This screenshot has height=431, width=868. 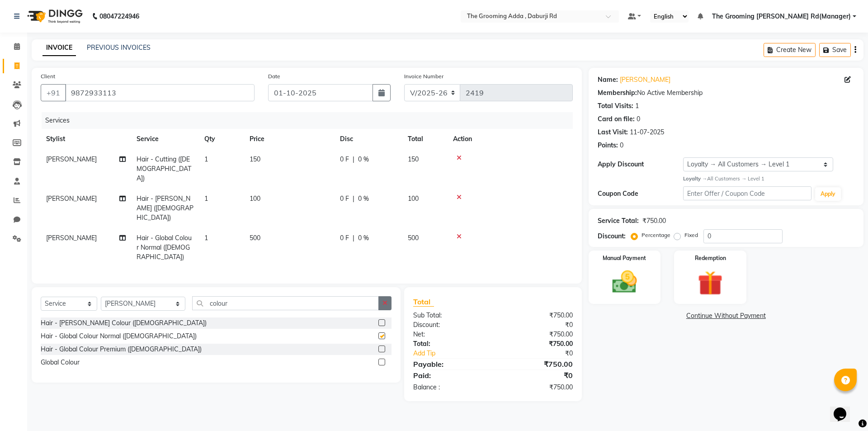 I want to click on th: Action, so click(x=509, y=138).